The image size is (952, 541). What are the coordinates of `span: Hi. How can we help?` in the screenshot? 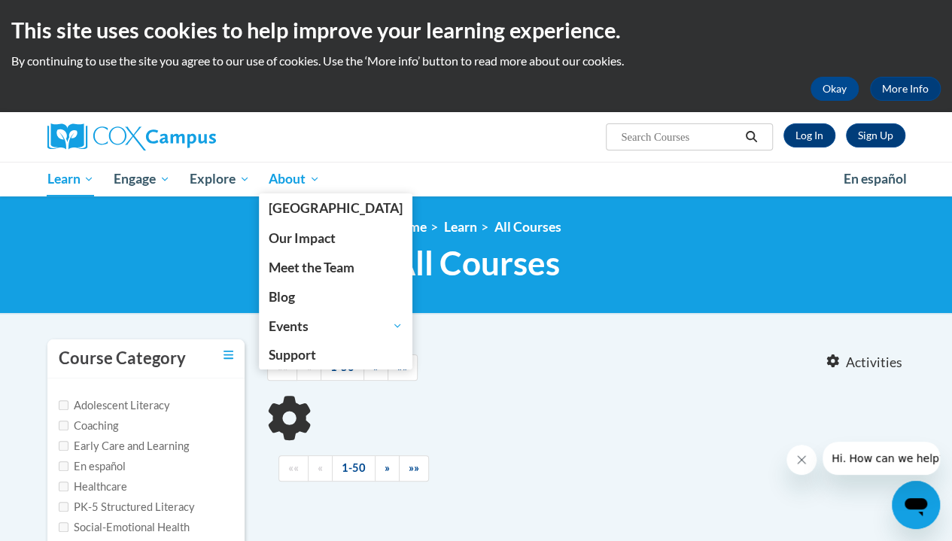 It's located at (65, 17).